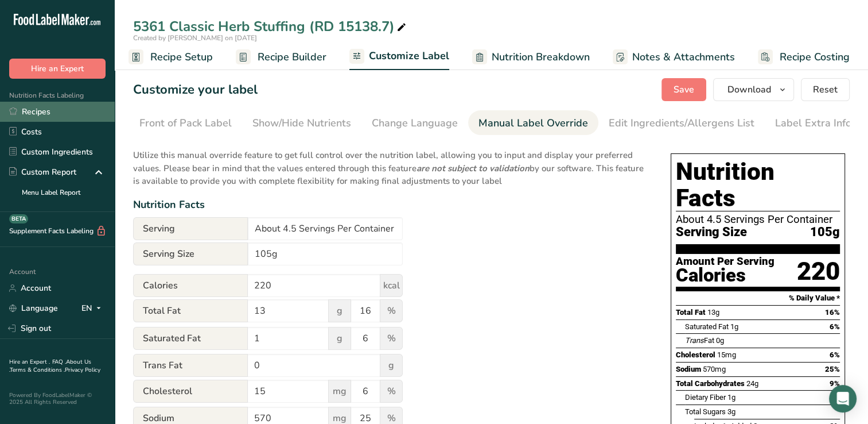 The image size is (868, 424). What do you see at coordinates (195, 90) in the screenshot?
I see `h1: Customize your label` at bounding box center [195, 90].